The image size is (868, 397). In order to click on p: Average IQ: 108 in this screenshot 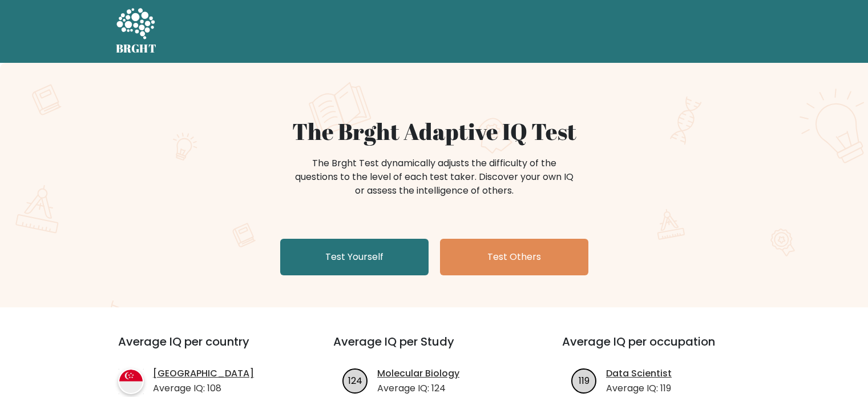, I will do `click(203, 389)`.